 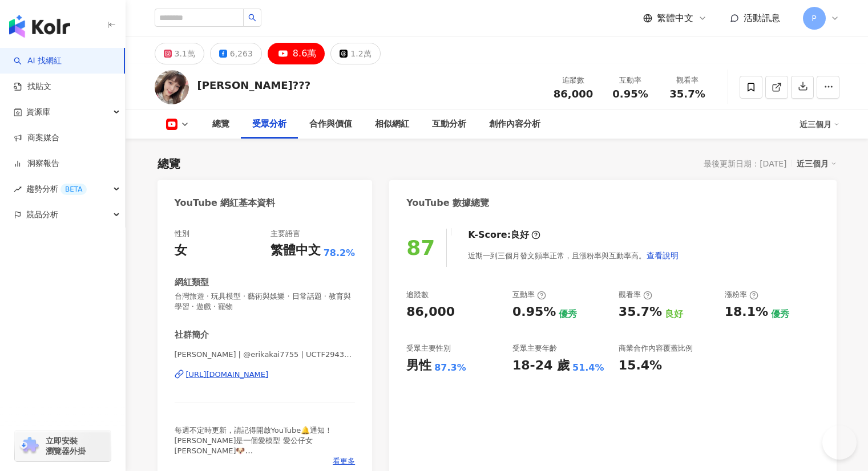 What do you see at coordinates (37, 164) in the screenshot?
I see `a: 洞察報告` at bounding box center [37, 164].